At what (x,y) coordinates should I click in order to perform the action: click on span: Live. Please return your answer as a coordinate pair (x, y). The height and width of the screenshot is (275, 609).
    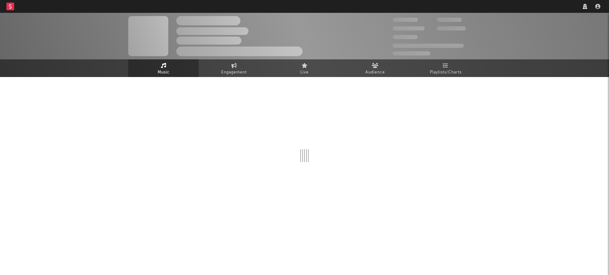
    Looking at the image, I should click on (304, 72).